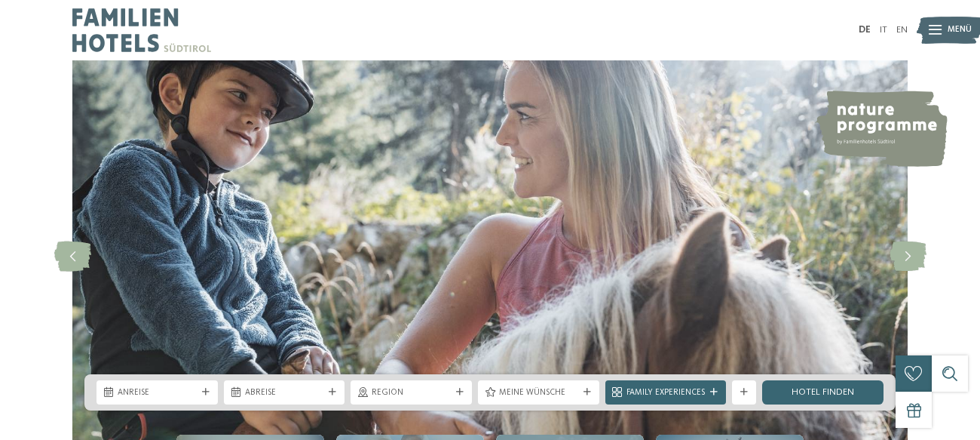 The height and width of the screenshot is (440, 980). I want to click on a: nature programme by Familienhotels Südtirol, so click(882, 128).